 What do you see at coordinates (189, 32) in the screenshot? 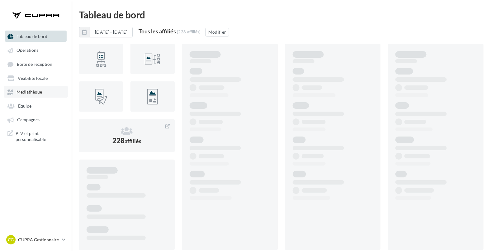
I see `div: (228 affiliés)` at bounding box center [189, 32].